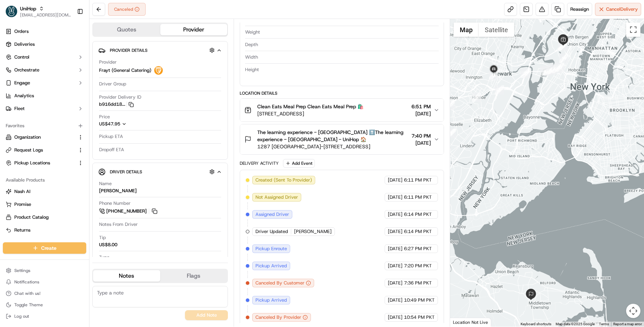 The width and height of the screenshot is (644, 327). I want to click on div: Start new chat, so click(75, 72).